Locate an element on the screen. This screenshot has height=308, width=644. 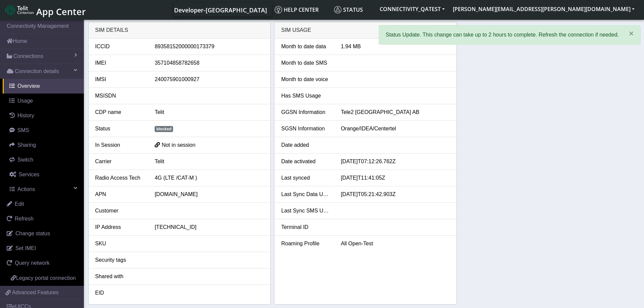
div: 4G (LTE /CAT-M ) is located at coordinates (209, 178).